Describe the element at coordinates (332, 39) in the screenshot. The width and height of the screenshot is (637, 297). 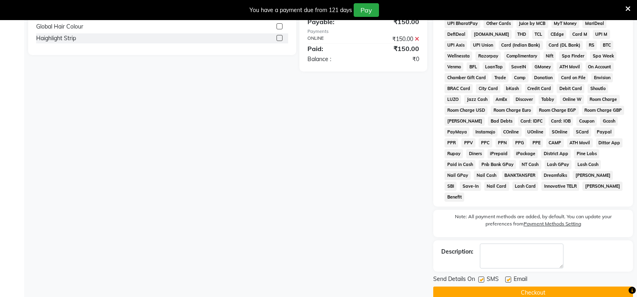
I see `div: ONLINE` at that location.